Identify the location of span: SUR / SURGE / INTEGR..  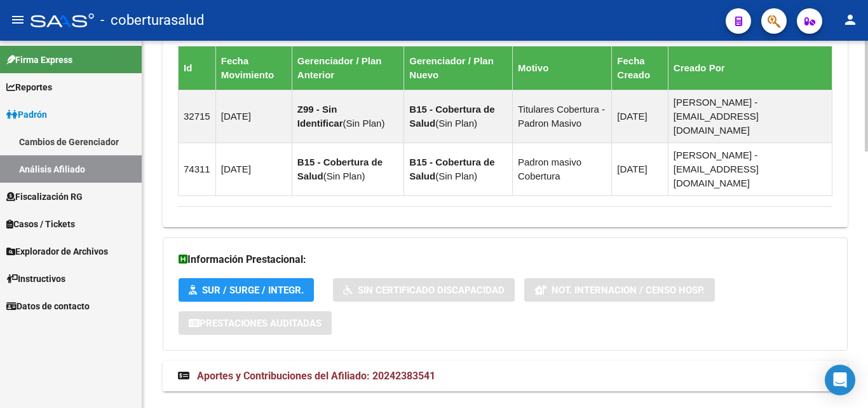
(253, 290).